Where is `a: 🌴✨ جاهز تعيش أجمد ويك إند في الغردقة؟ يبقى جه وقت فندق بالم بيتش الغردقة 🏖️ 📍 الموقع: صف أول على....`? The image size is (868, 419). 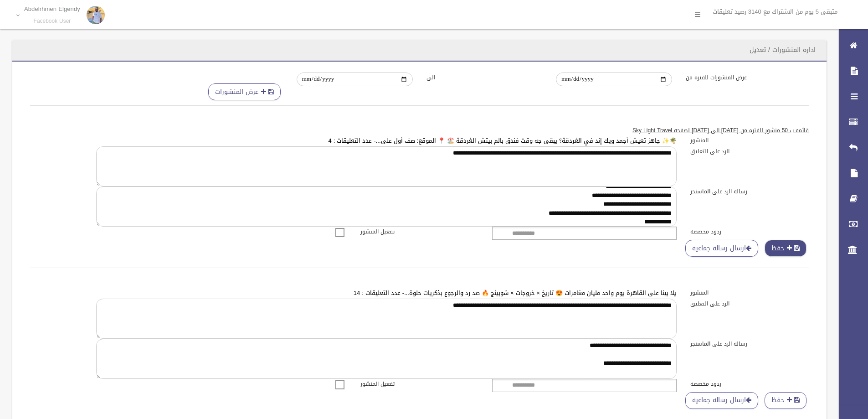
a: 🌴✨ جاهز تعيش أجمد ويك إند في الغردقة؟ يبقى جه وقت فندق بالم بيتش الغردقة 🏖️ 📍 الموقع: صف أول على.... is located at coordinates (503, 141).